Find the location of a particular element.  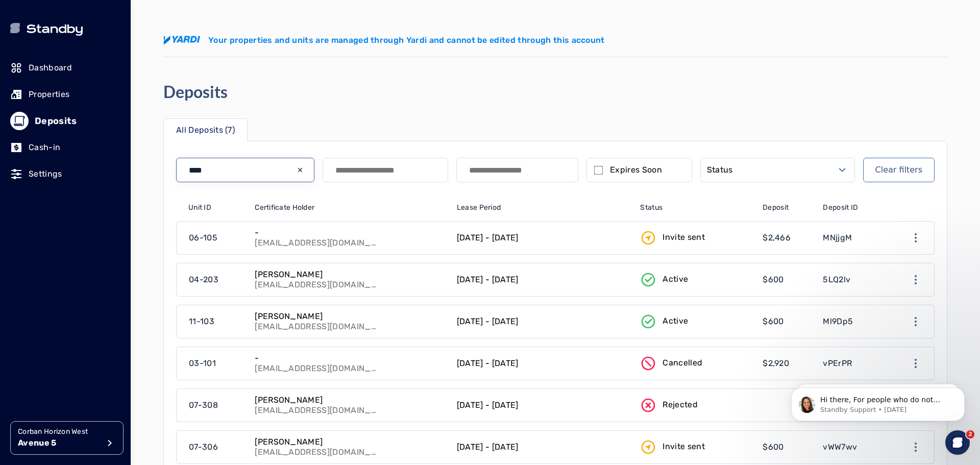

p: Cash-in is located at coordinates (45, 148).